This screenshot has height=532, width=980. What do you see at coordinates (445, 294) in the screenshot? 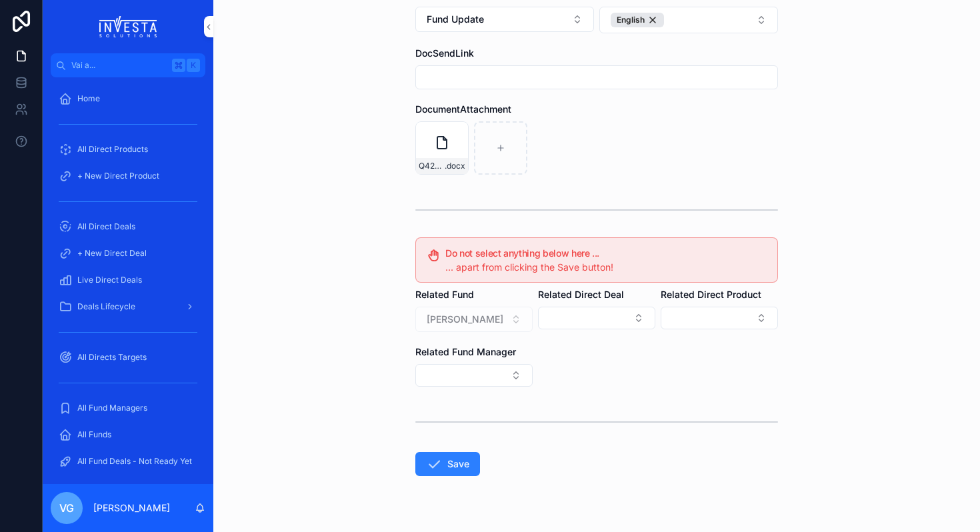
I see `span: Related Fund` at bounding box center [445, 294].